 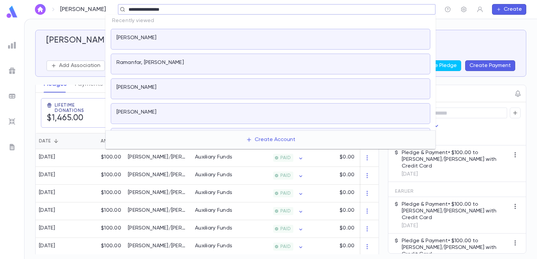 I want to click on button: Add Association, so click(x=75, y=66).